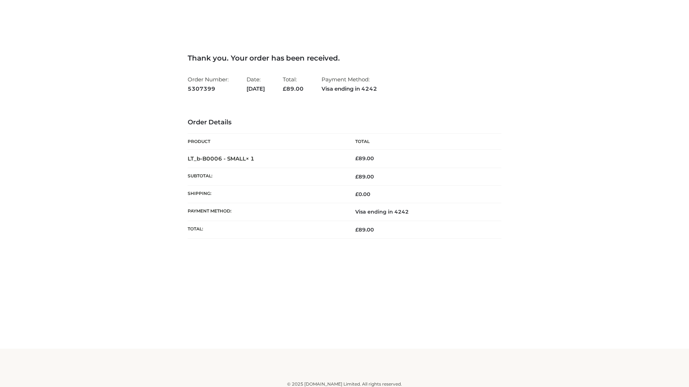 The width and height of the screenshot is (689, 387). I want to click on li: Total:, so click(293, 84).